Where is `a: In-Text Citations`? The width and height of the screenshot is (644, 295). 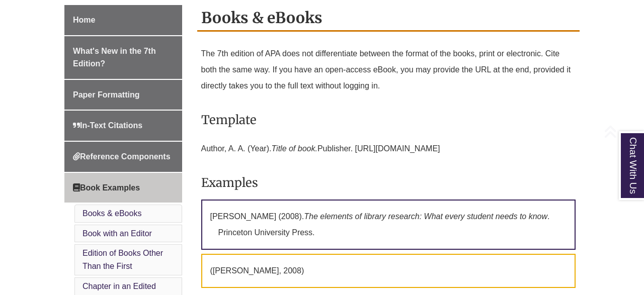
a: In-Text Citations is located at coordinates (123, 126).